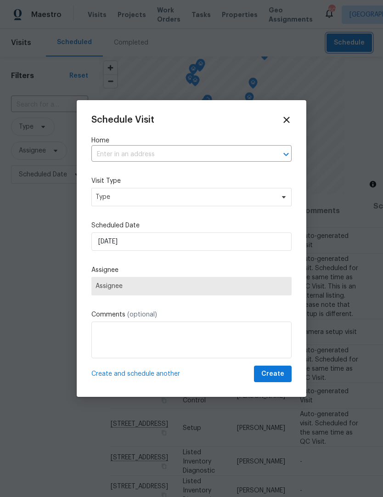  What do you see at coordinates (123, 120) in the screenshot?
I see `span: Schedule Visit` at bounding box center [123, 120].